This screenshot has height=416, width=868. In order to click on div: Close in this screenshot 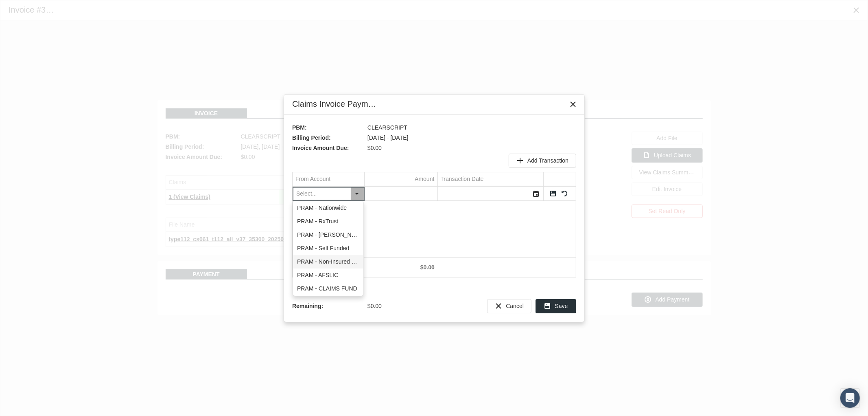, I will do `click(574, 104)`.